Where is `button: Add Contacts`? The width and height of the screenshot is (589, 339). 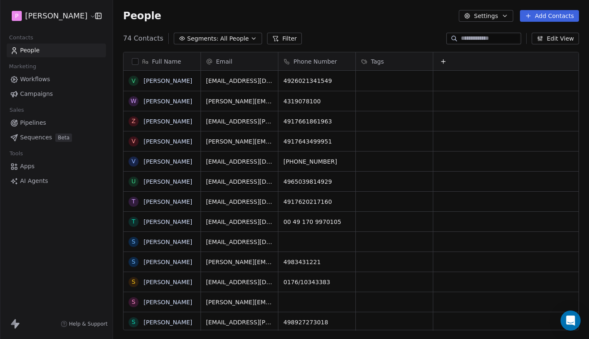 button: Add Contacts is located at coordinates (549, 16).